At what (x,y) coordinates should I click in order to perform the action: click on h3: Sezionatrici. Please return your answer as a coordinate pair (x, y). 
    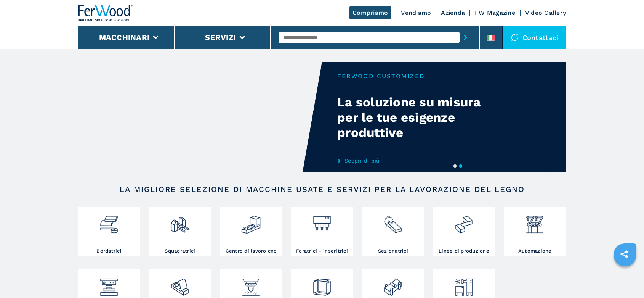
    Looking at the image, I should click on (393, 251).